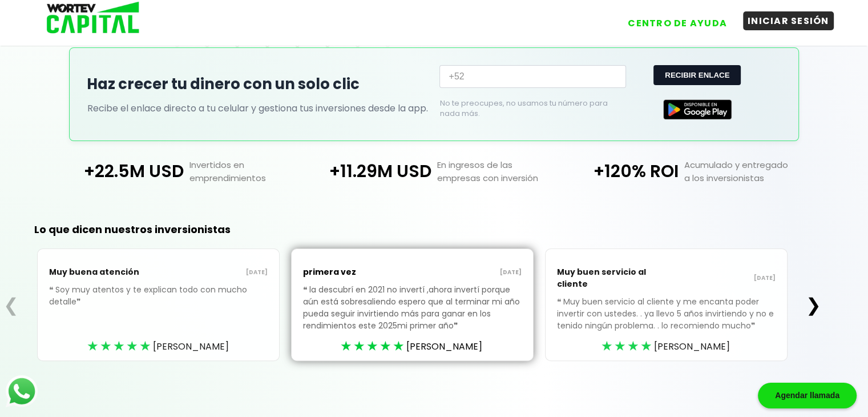  What do you see at coordinates (697, 109) in the screenshot?
I see `img: Google Play` at bounding box center [697, 109].